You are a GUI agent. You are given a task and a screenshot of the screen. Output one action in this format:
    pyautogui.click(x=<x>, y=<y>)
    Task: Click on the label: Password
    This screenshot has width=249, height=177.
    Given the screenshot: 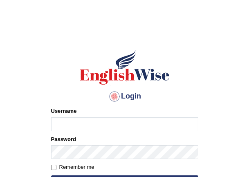 What is the action you would take?
    pyautogui.click(x=63, y=139)
    